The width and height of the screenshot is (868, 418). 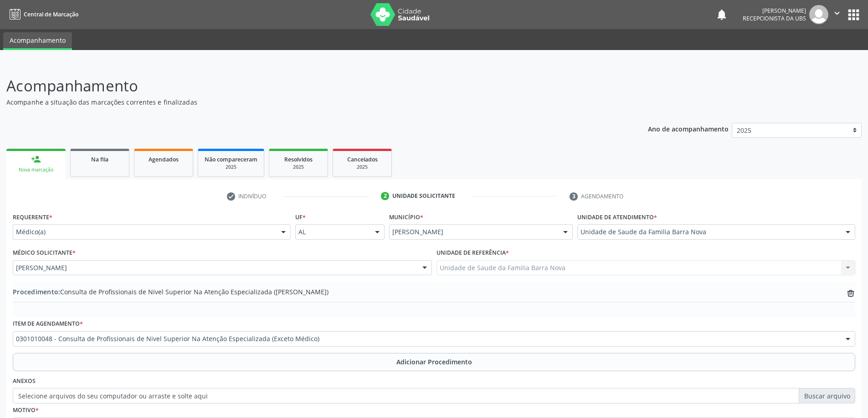 What do you see at coordinates (24, 381) in the screenshot?
I see `label: Anexos` at bounding box center [24, 381].